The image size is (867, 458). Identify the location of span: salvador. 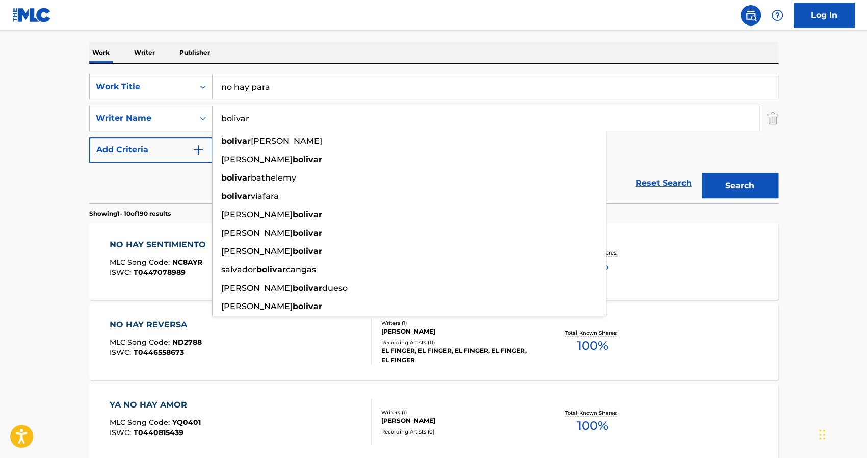
(239, 269).